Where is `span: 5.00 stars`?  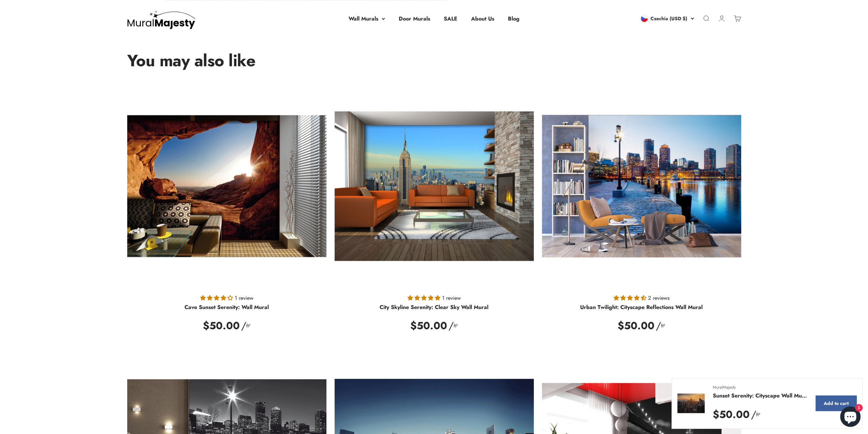
span: 5.00 stars is located at coordinates (425, 298).